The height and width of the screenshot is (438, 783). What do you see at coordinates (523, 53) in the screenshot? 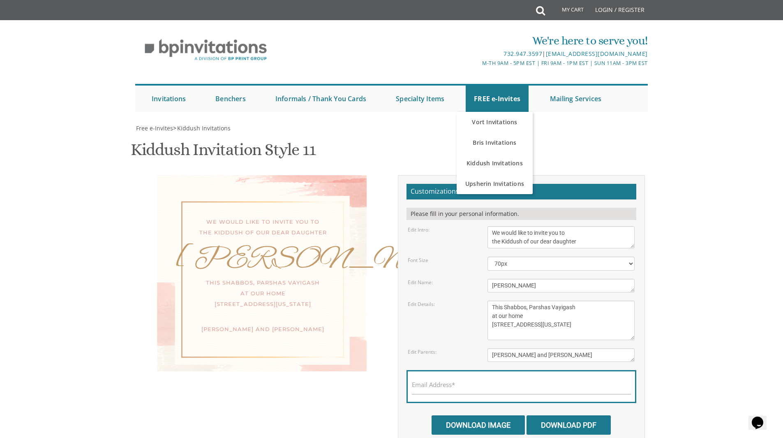
I see `a: 732.947.3597` at bounding box center [523, 53].